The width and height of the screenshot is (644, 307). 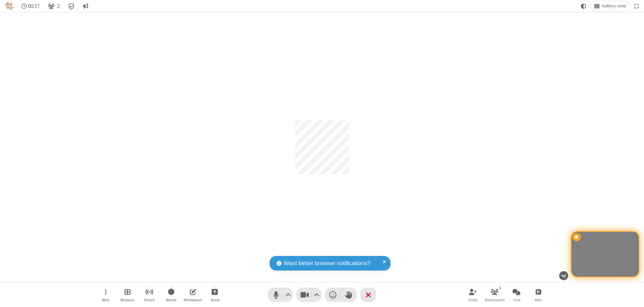 I want to click on button: Open shared whiteboard, so click(x=193, y=295).